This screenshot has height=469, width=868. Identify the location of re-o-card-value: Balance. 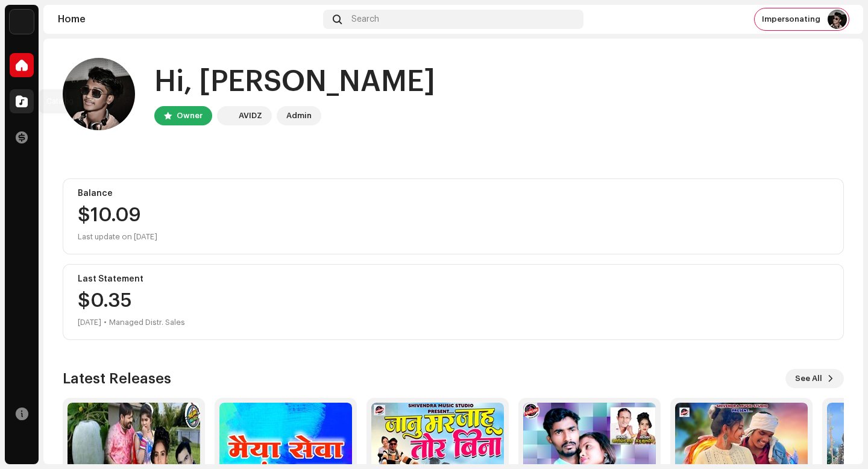
(453, 216).